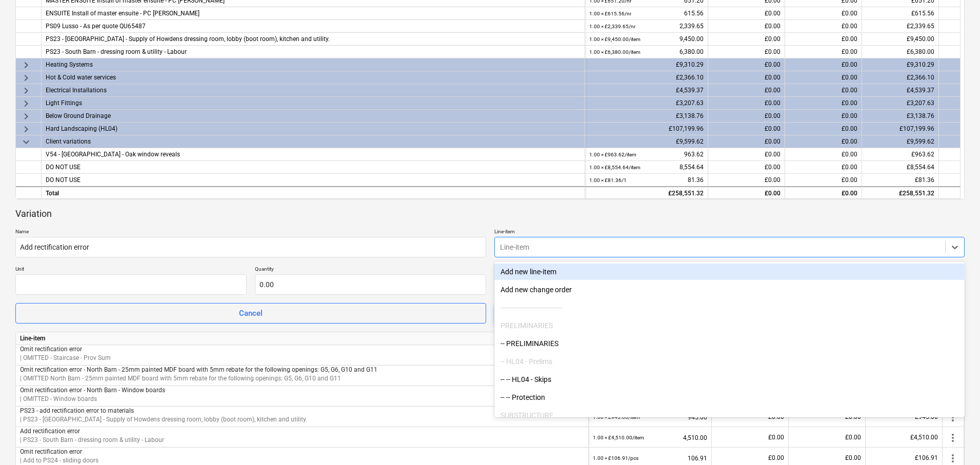 The image size is (980, 465). What do you see at coordinates (730, 415) in the screenshot?
I see `div: SUBSTRUCTURE` at bounding box center [730, 415].